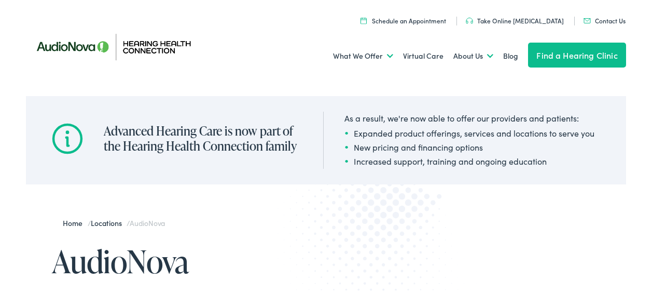  I want to click on li: Increased support, training and ongoing education, so click(470, 161).